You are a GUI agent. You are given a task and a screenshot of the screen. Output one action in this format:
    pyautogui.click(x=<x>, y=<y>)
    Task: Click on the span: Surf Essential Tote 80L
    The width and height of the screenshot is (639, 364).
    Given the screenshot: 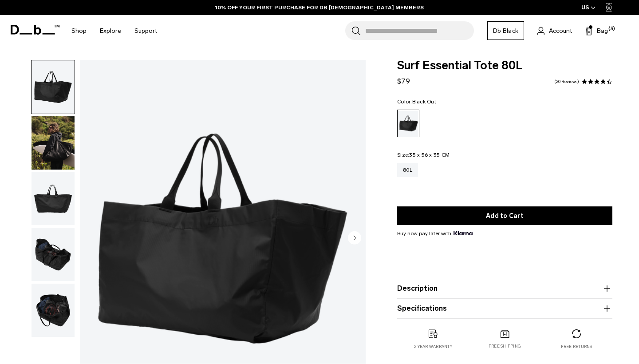 What is the action you would take?
    pyautogui.click(x=504, y=66)
    